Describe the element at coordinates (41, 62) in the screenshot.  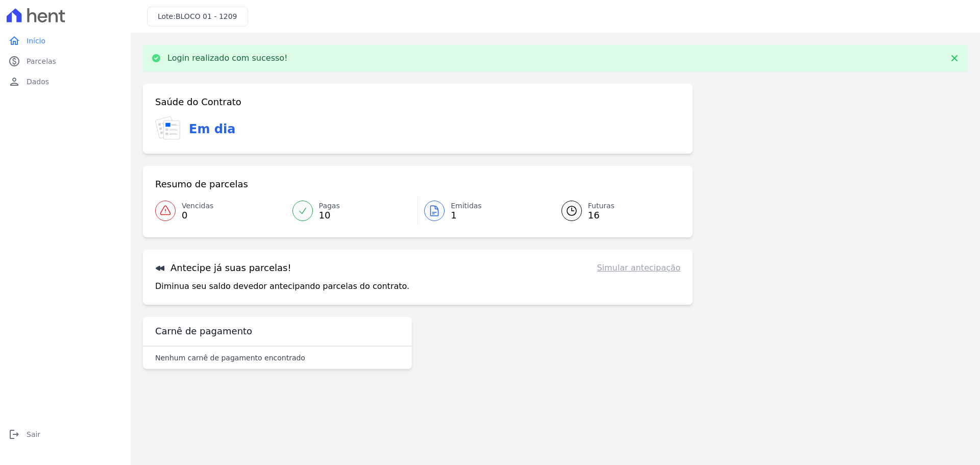
I see `span: Parcelas` at that location.